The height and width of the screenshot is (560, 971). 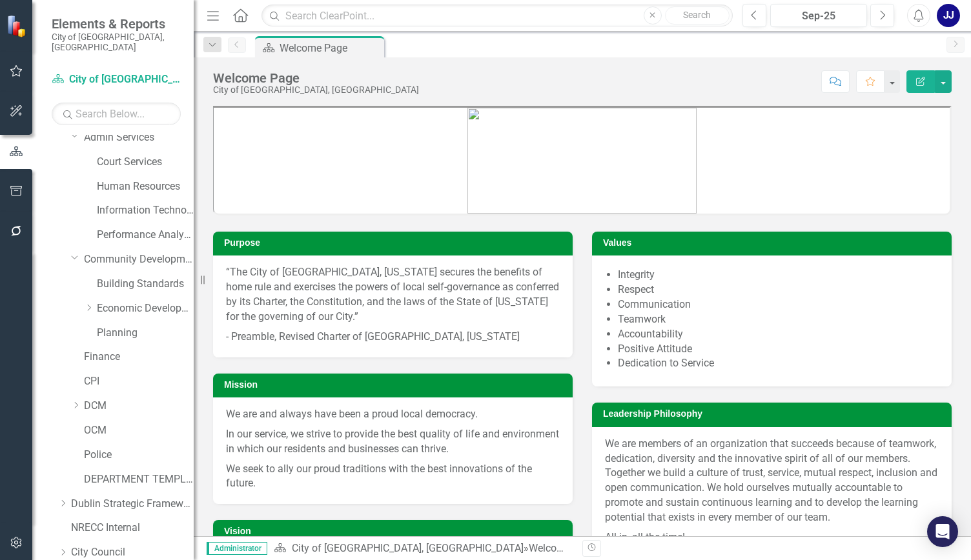 What do you see at coordinates (116, 24) in the screenshot?
I see `span: Elements & Reports` at bounding box center [116, 24].